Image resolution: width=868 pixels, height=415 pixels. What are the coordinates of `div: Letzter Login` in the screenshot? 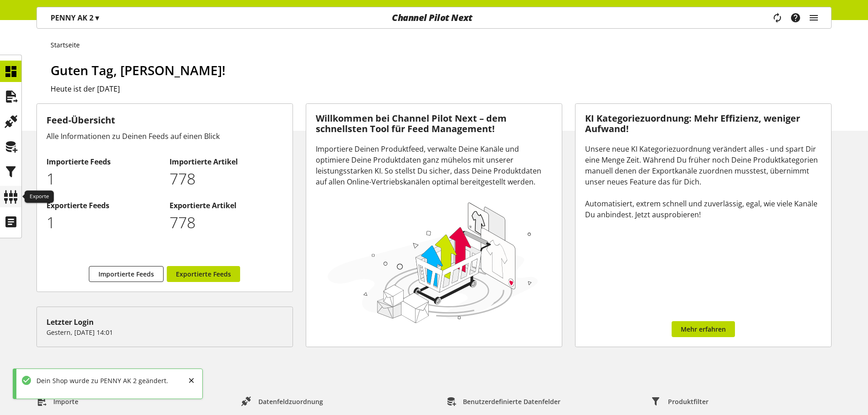 It's located at (164, 322).